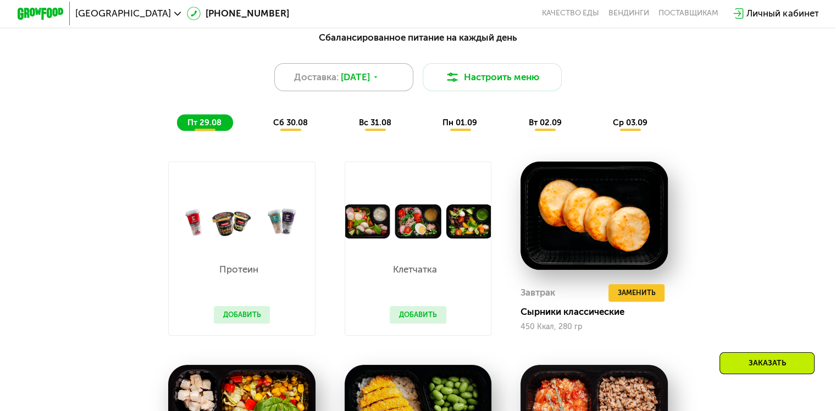 This screenshot has height=411, width=836. What do you see at coordinates (316, 77) in the screenshot?
I see `span: Доставка:` at bounding box center [316, 77].